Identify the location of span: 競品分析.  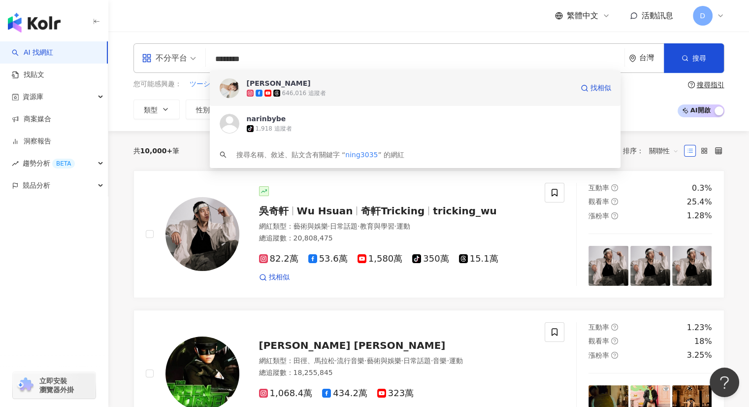
(36, 185).